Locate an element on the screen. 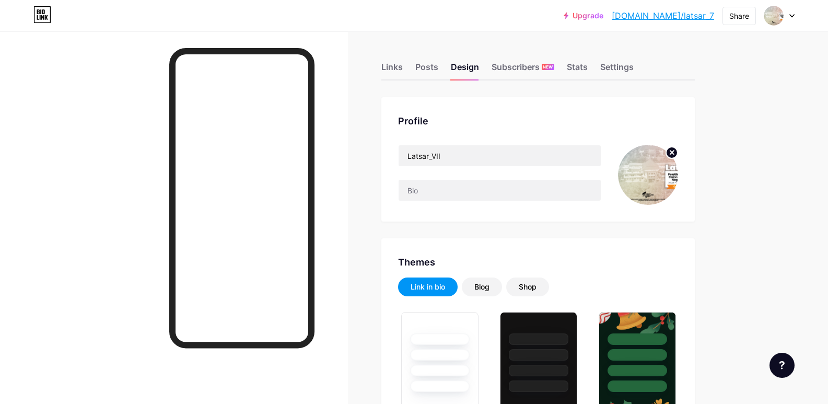  span: NEW is located at coordinates (548, 67).